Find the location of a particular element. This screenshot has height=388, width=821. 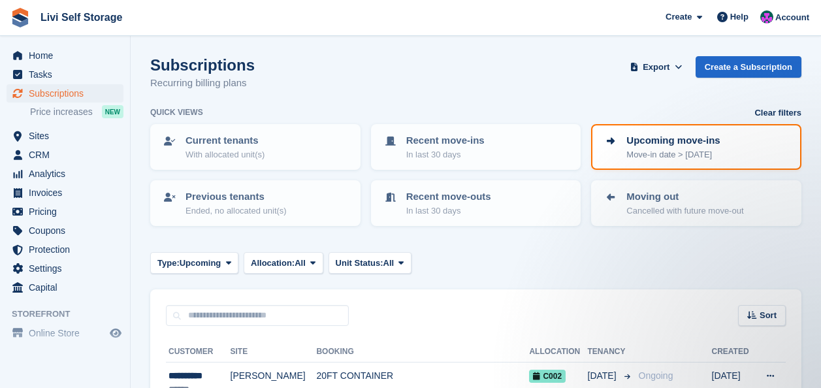

span: Settings is located at coordinates (68, 269).